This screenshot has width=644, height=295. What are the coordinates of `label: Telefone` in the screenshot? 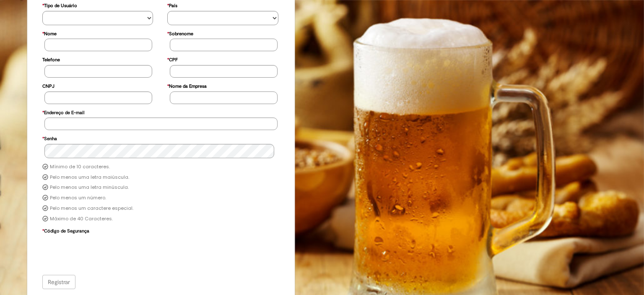 It's located at (51, 59).